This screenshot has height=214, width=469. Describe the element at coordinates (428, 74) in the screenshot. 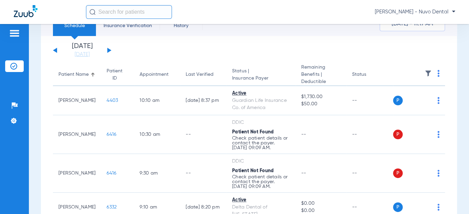

I see `img: filter.svg` at that location.